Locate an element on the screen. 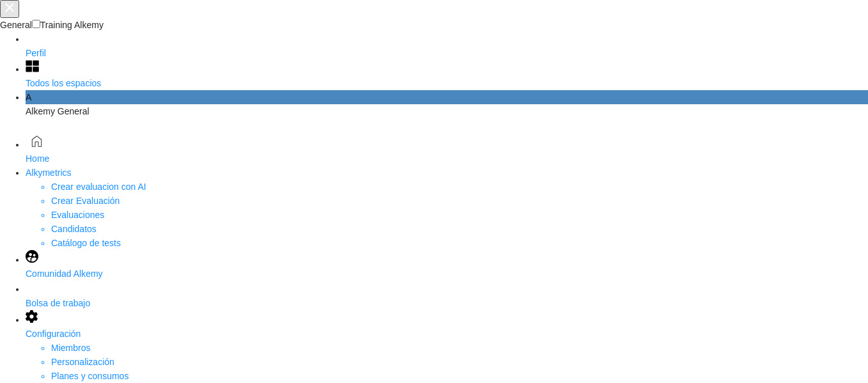  span: A is located at coordinates (28, 97).